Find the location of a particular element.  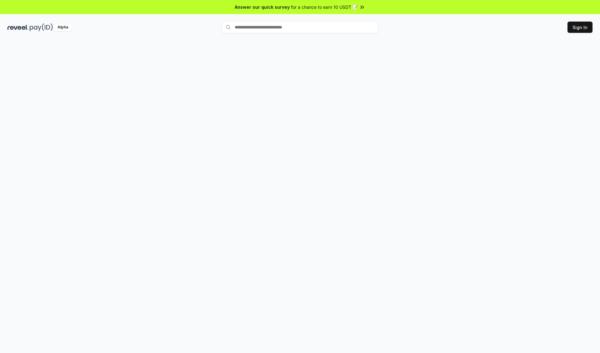

span: for a chance to earn 10 USDT 📝 is located at coordinates (324, 7).